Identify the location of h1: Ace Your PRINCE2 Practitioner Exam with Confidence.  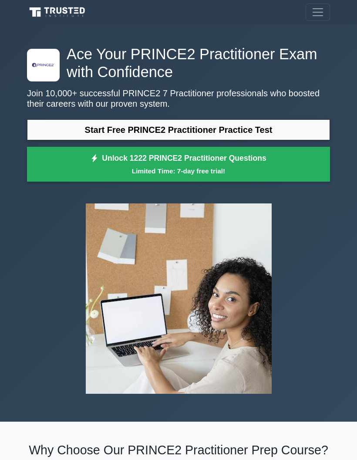
(179, 63).